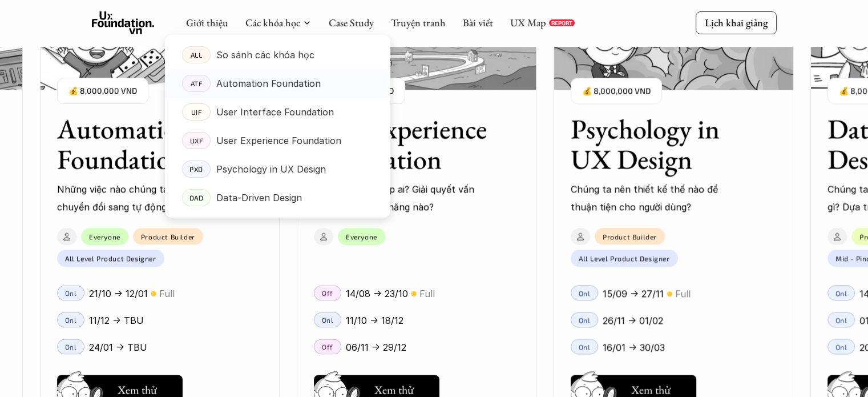  What do you see at coordinates (562, 23) in the screenshot?
I see `p: REPORT` at bounding box center [562, 23].